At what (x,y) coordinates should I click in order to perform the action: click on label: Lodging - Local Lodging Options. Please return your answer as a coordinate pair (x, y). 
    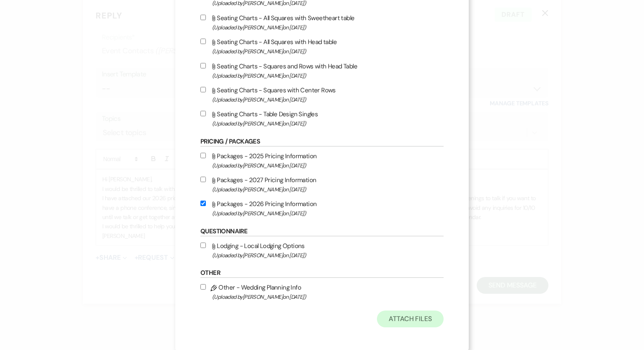
    Looking at the image, I should click on (322, 250).